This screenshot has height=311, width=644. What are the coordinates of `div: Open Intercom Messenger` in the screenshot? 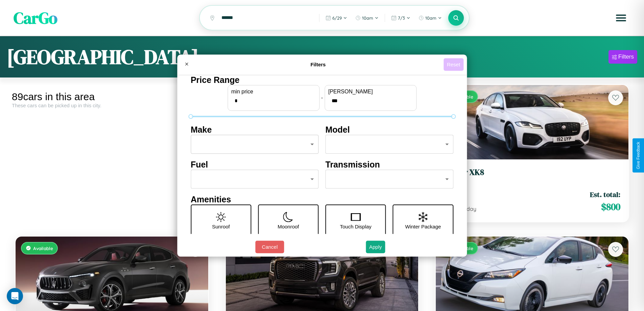 It's located at (15, 296).